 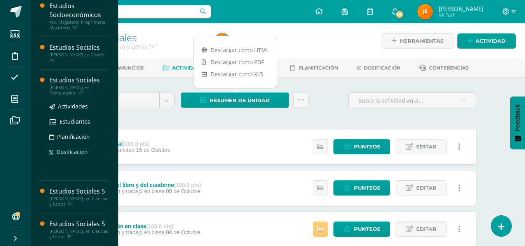 I want to click on a: Resumen de unidad, so click(x=235, y=100).